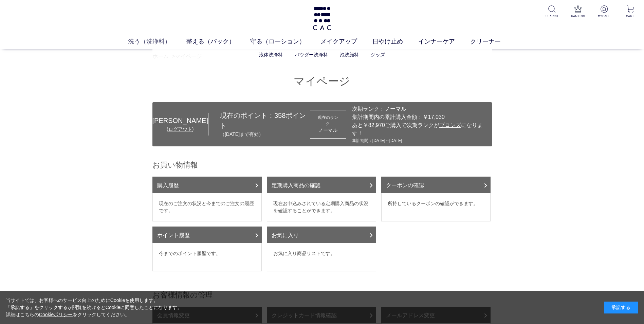 This screenshot has width=644, height=324. What do you see at coordinates (157, 42) in the screenshot?
I see `a: 洗う（洗浄料）` at bounding box center [157, 42].